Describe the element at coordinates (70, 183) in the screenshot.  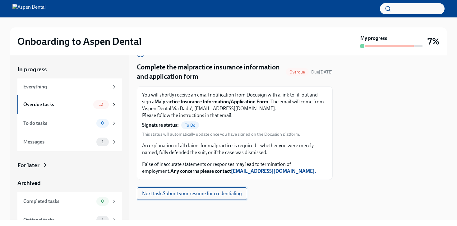
I see `div: Archived` at that location.